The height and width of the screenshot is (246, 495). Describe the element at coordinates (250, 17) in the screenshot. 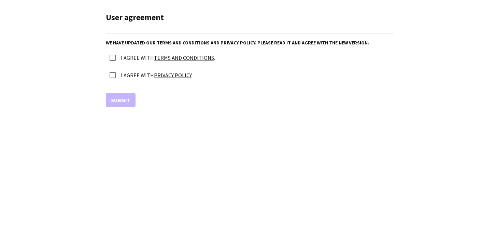

I see `h1: User agreement` at that location.